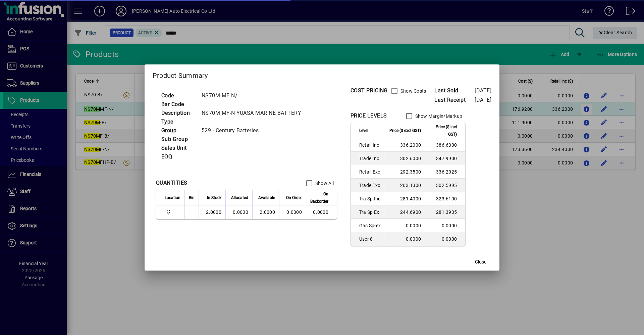 Image resolution: width=644 pixels, height=335 pixels. What do you see at coordinates (438, 116) in the screenshot?
I see `label: Show Margin/Markup` at bounding box center [438, 116].